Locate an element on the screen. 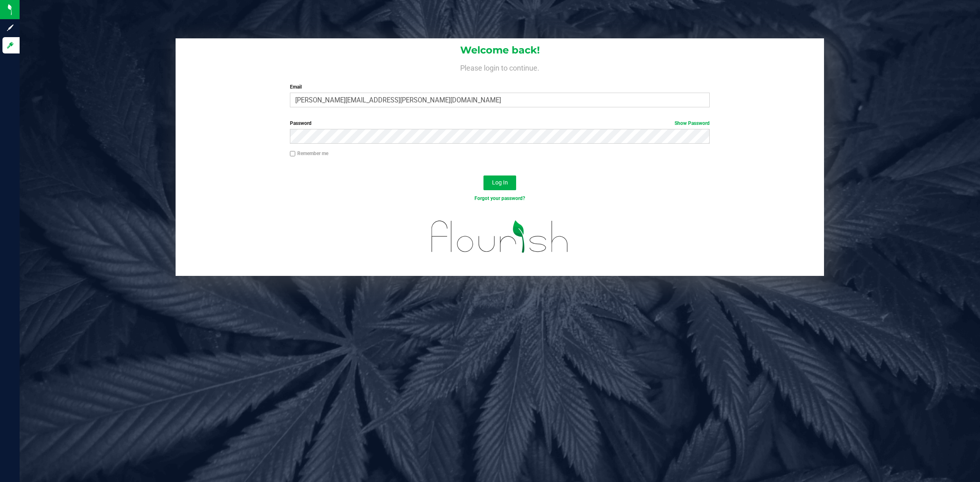 The image size is (980, 482). span: Log In is located at coordinates (499, 182).